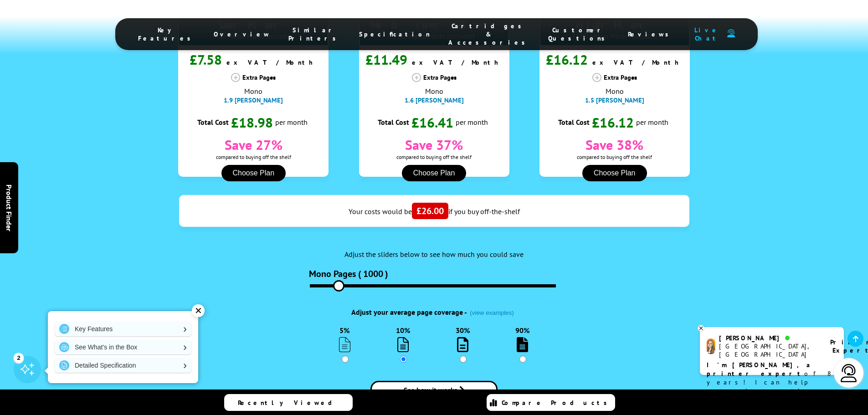 Image resolution: width=868 pixels, height=415 pixels. I want to click on span: Save 37%, so click(434, 144).